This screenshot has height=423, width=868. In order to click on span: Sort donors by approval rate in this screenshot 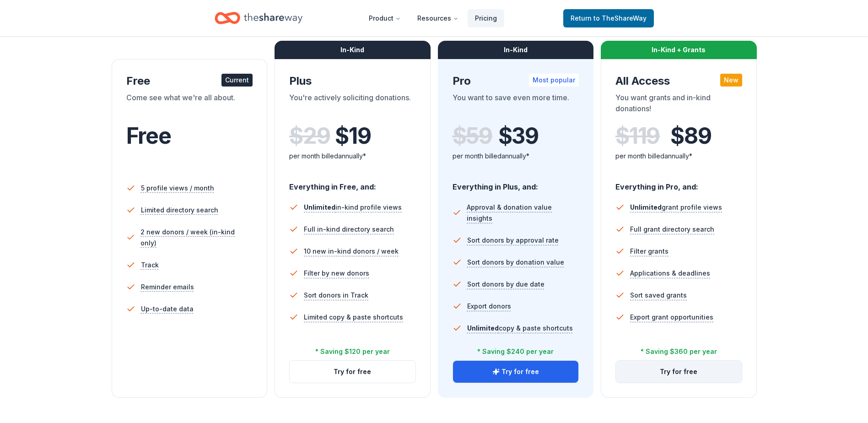, I will do `click(513, 241)`.